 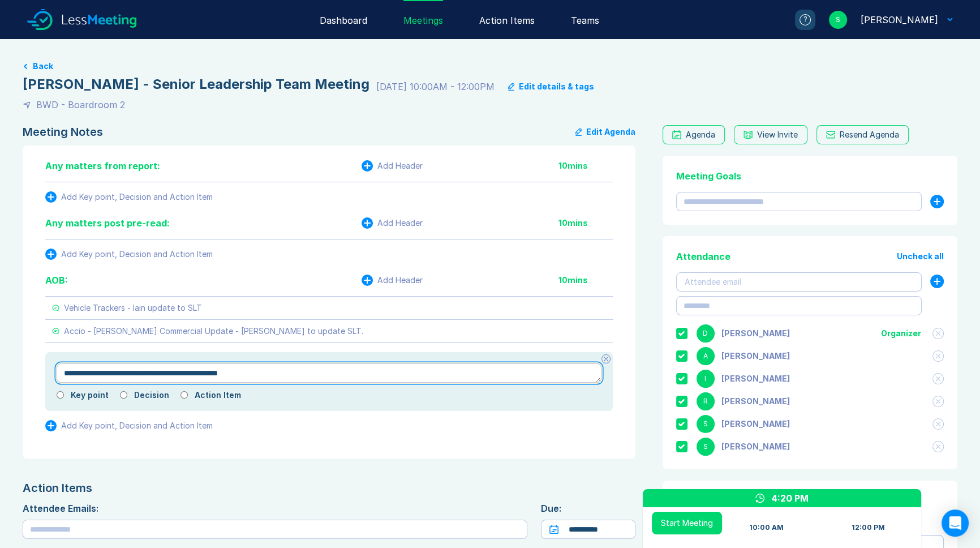 I want to click on button: View Invite, so click(x=771, y=135).